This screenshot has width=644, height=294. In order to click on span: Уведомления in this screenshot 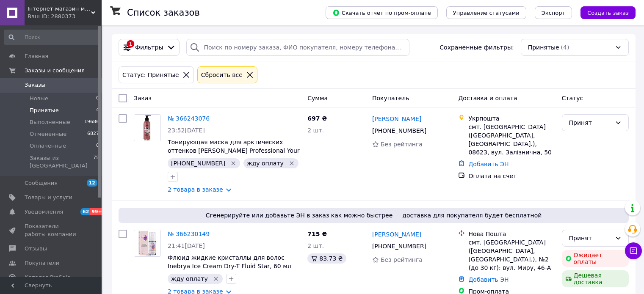, I will do `click(44, 212)`.